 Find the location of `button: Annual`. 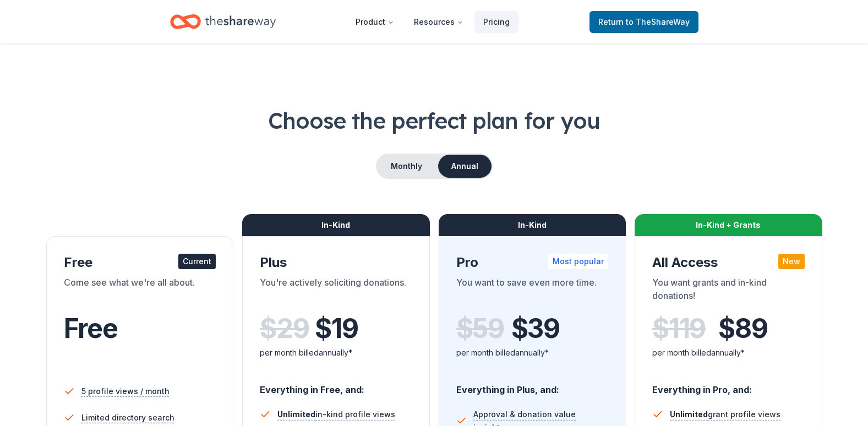

button: Annual is located at coordinates (464, 166).